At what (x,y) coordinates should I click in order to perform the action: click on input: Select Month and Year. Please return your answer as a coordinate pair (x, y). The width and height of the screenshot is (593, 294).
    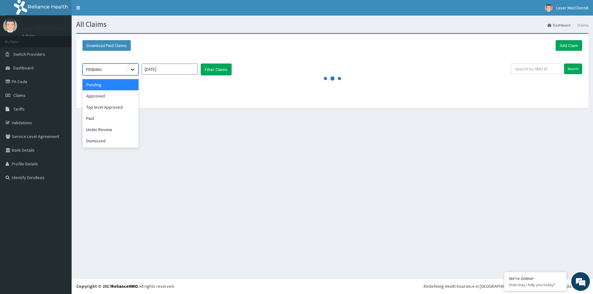
    Looking at the image, I should click on (170, 69).